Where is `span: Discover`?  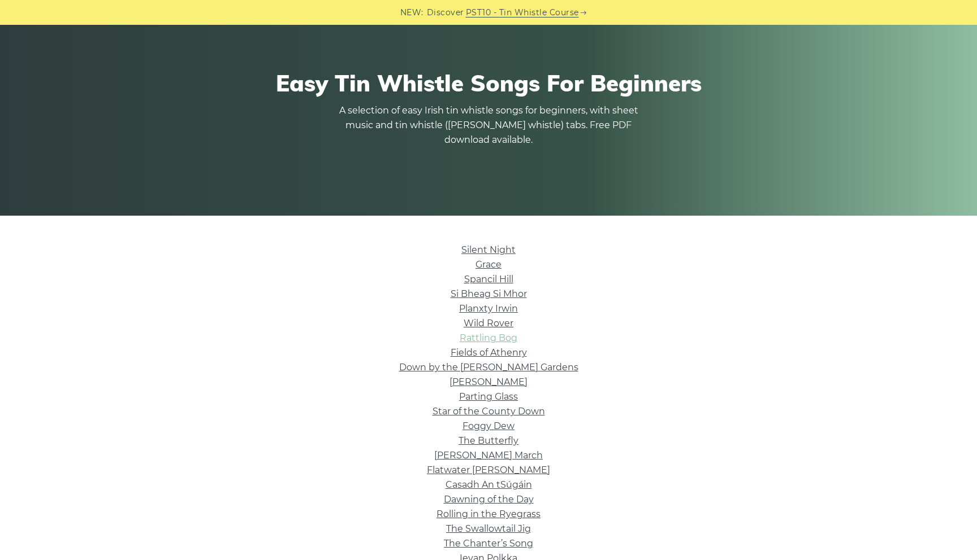
span: Discover is located at coordinates (445, 13).